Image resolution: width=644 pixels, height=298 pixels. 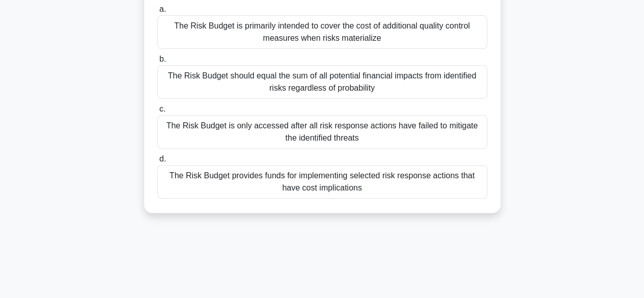 I want to click on div: The Risk Budget is primarily intended to cover the cost of additional quality control measures wh..., so click(x=322, y=33).